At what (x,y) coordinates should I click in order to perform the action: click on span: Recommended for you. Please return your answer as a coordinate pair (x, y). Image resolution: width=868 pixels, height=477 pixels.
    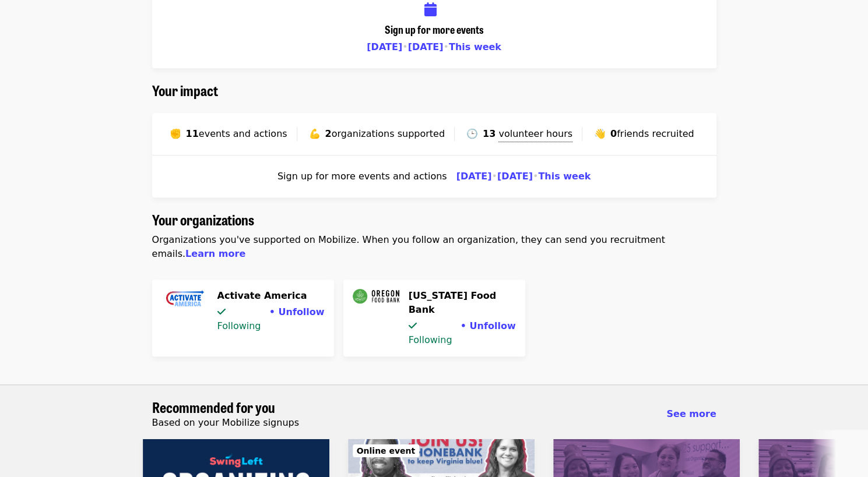
    Looking at the image, I should click on (214, 406).